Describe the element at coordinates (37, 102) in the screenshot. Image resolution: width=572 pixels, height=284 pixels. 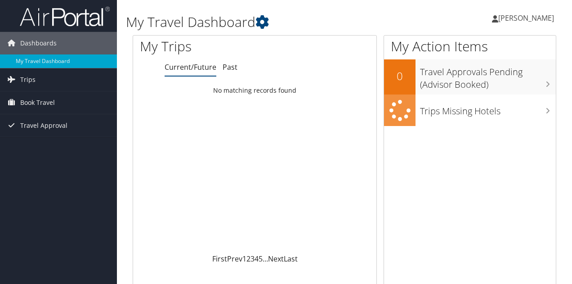
I see `span: Book Travel` at that location.